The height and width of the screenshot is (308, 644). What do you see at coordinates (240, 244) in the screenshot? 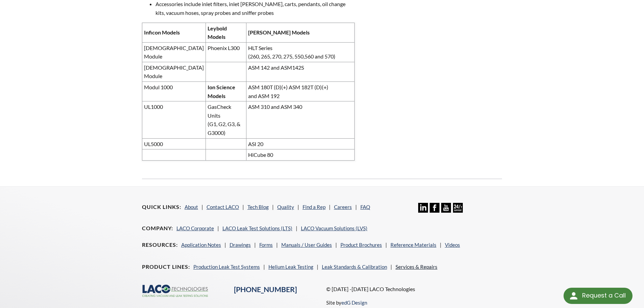
I see `a: Drawings` at bounding box center [240, 244].